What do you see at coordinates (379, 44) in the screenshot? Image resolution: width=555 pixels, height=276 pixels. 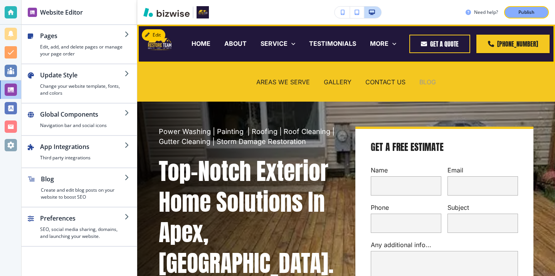 I see `p: MORE` at bounding box center [379, 44].